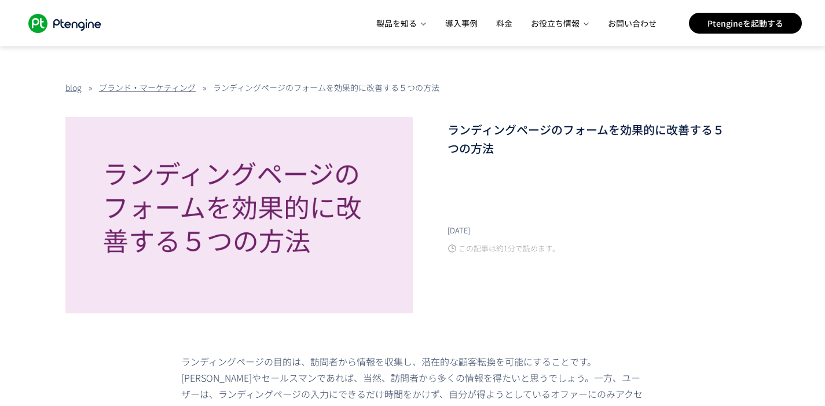  I want to click on span: お役立ち情報, so click(555, 23).